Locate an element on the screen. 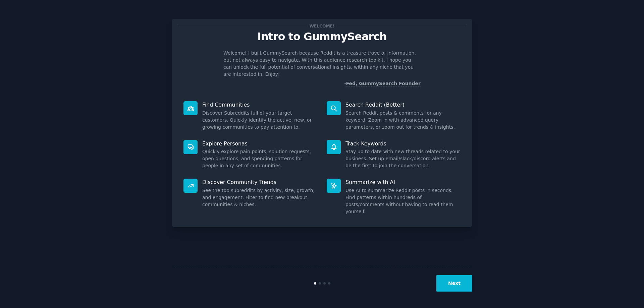  dd: Search Reddit posts & comments for any keyword. Zoom in with advanced query parameters, or zoom o... is located at coordinates (403, 120).